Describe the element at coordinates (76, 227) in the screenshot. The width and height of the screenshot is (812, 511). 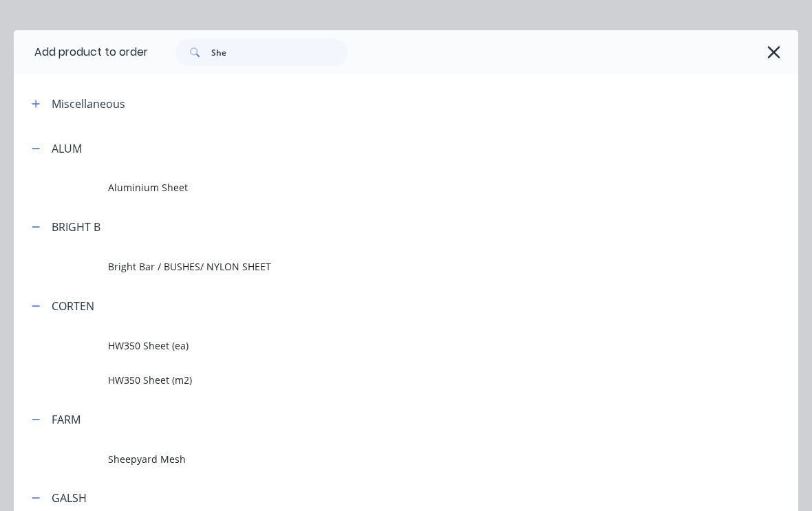
I see `div: BRIGHT B` at that location.